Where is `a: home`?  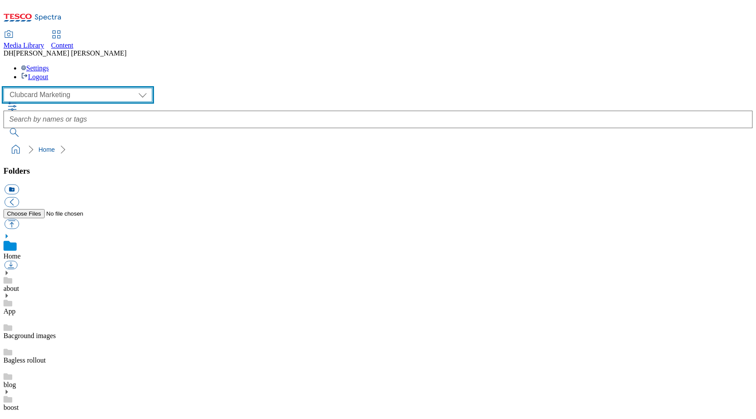
a: home is located at coordinates (16, 150).